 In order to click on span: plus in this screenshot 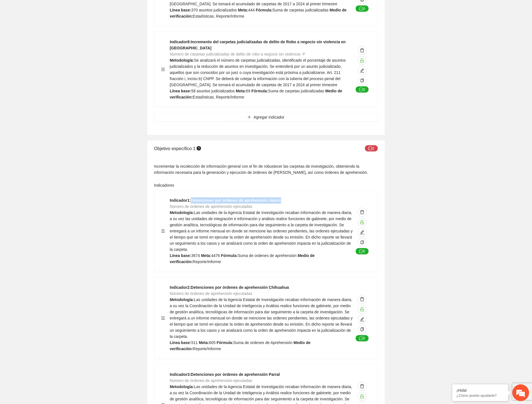, I will do `click(249, 118)`.